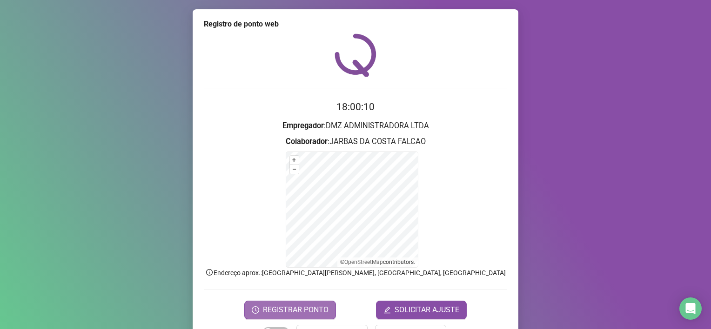 The width and height of the screenshot is (711, 329). I want to click on span: REGISTRAR PONTO, so click(296, 310).